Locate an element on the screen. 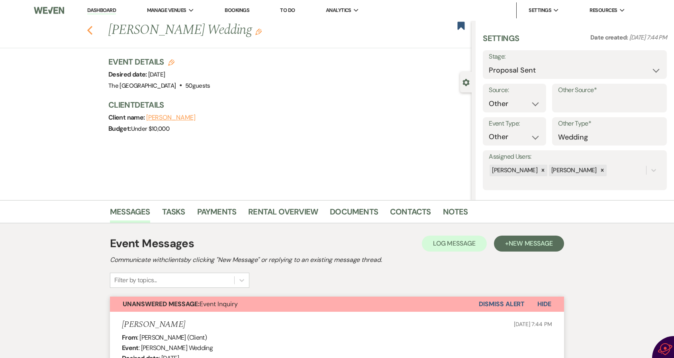  span: Hide is located at coordinates (544, 304).